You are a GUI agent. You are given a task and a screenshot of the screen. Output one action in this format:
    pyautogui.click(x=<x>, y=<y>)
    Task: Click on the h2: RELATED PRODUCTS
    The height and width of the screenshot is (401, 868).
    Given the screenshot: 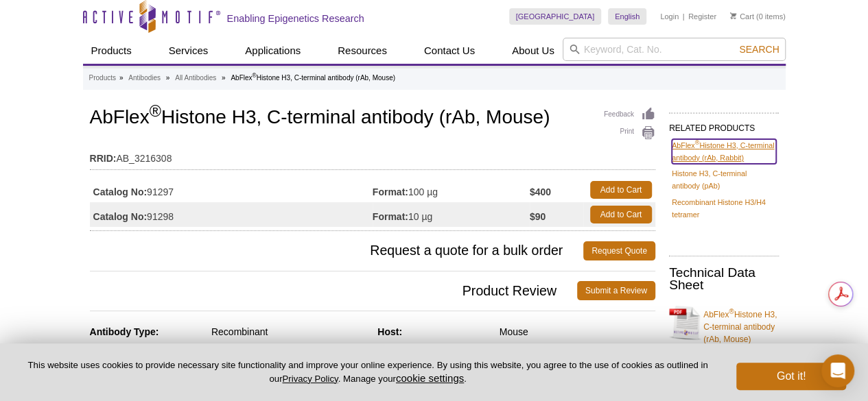 What is the action you would take?
    pyautogui.click(x=724, y=125)
    